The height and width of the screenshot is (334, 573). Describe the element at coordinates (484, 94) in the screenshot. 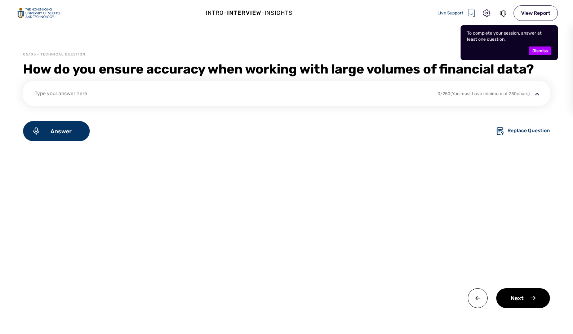

I see `div: 0 / 250 (You must have minimum of 250 chars)` at that location.